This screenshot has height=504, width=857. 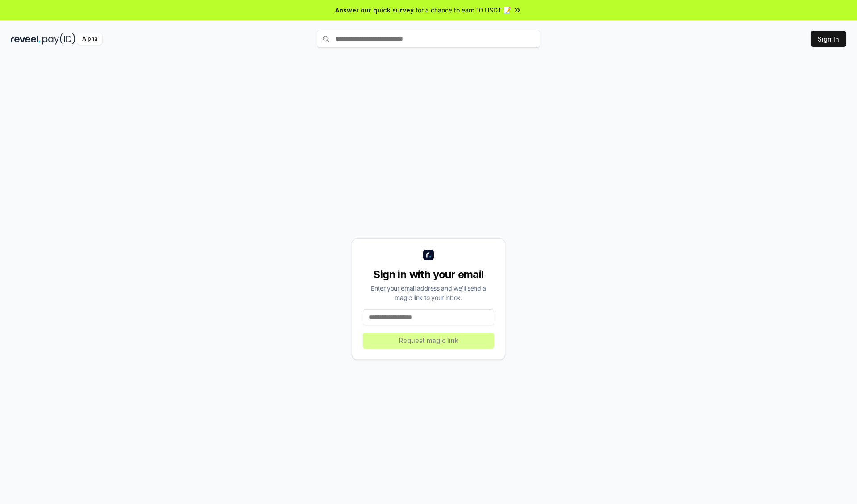 What do you see at coordinates (25, 39) in the screenshot?
I see `img: reveel_dark` at bounding box center [25, 39].